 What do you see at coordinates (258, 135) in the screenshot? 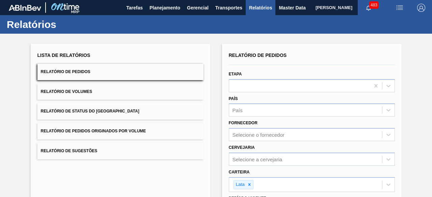
I see `div: Selecione o fornecedor` at bounding box center [258, 135].